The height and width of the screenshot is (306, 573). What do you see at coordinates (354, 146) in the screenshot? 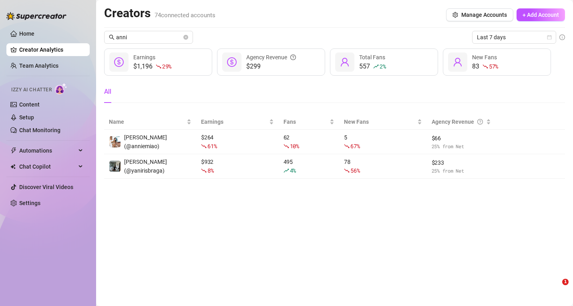
I see `span: 67 %` at bounding box center [354, 146].